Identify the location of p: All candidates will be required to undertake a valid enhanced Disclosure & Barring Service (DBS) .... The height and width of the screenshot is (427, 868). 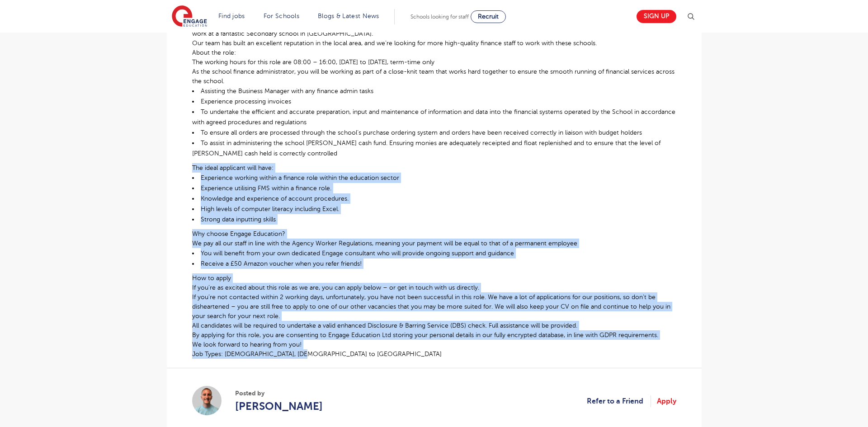
(434, 325).